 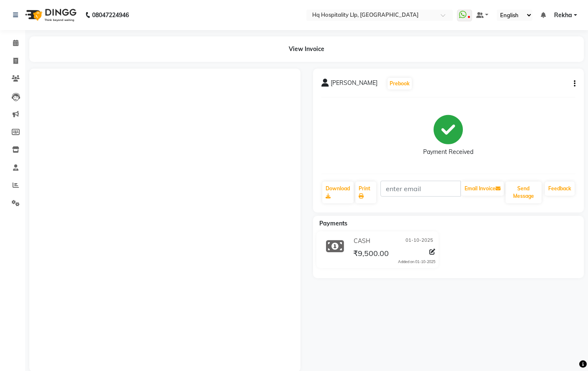 What do you see at coordinates (400, 84) in the screenshot?
I see `button: Prebook` at bounding box center [400, 84].